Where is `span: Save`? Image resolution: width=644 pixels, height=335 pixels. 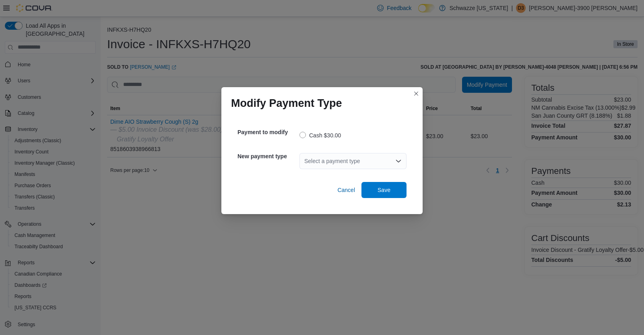 span: Save is located at coordinates (384, 190).